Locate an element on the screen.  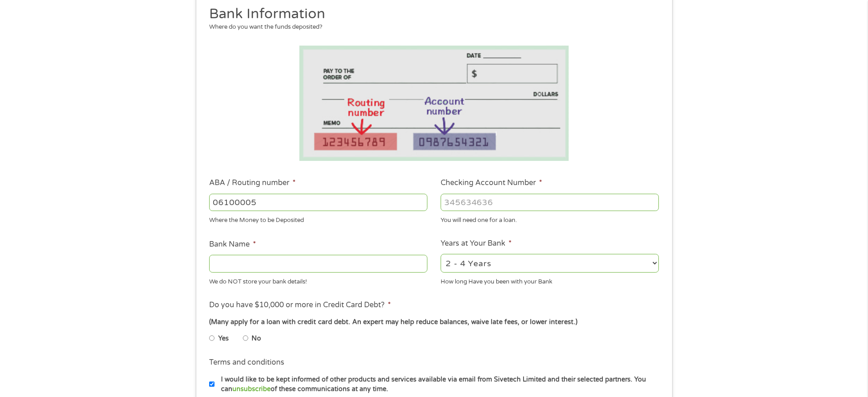
a: unsubscribe is located at coordinates (251, 389).